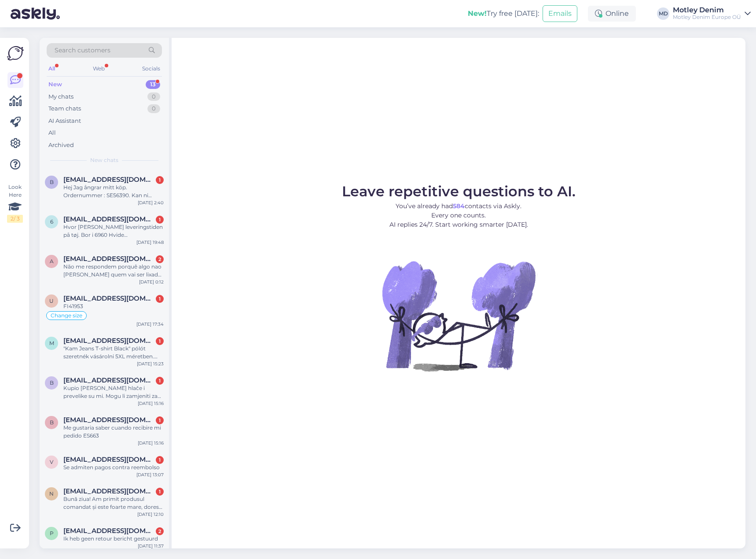 The image size is (756, 559). What do you see at coordinates (611, 13) in the screenshot?
I see `div: Online` at bounding box center [611, 13].